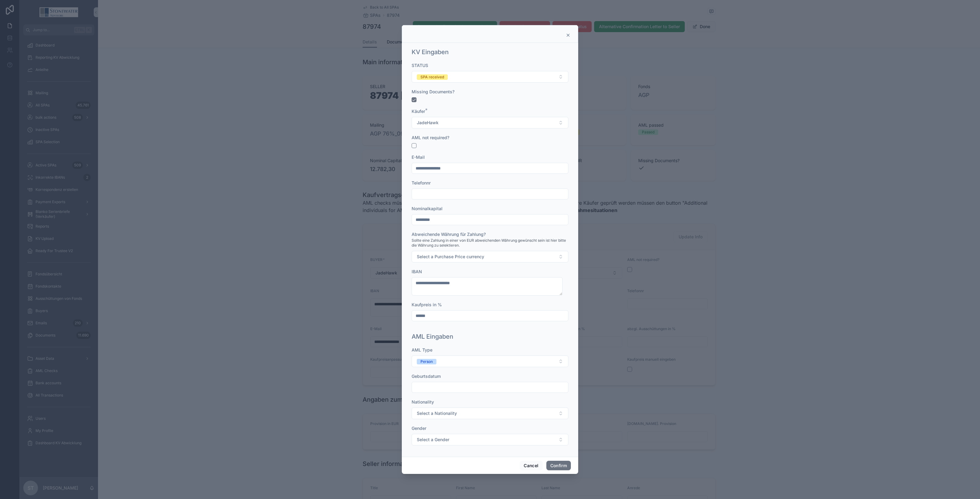 This screenshot has width=980, height=499. I want to click on span: AML Type, so click(422, 350).